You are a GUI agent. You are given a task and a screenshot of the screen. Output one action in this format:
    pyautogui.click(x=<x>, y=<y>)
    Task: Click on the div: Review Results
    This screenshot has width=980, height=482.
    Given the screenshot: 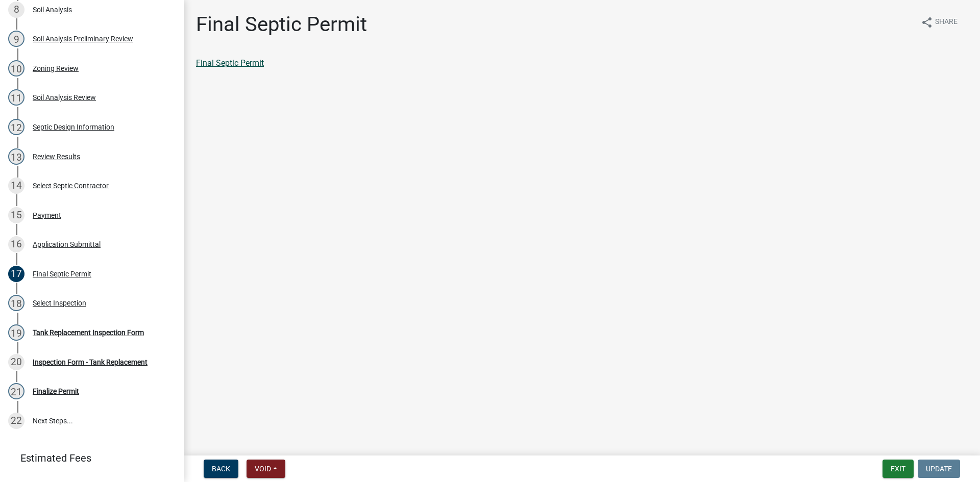 What is the action you would take?
    pyautogui.click(x=56, y=157)
    